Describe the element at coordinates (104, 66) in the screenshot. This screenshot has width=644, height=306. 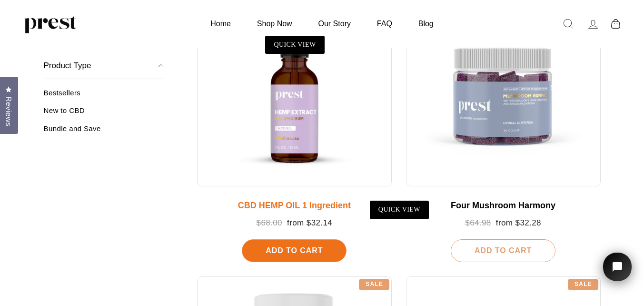
I see `button: Product Type` at that location.